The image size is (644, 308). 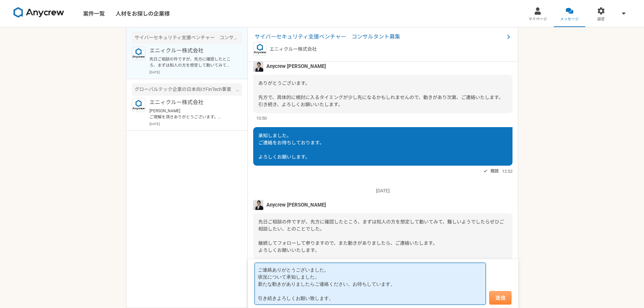 I want to click on span: メッセージ, so click(x=569, y=19).